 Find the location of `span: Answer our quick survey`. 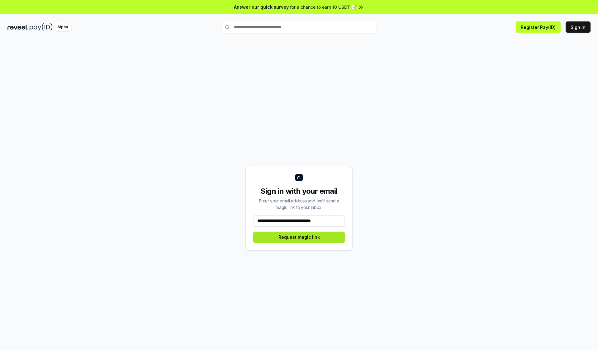

span: Answer our quick survey is located at coordinates (261, 7).